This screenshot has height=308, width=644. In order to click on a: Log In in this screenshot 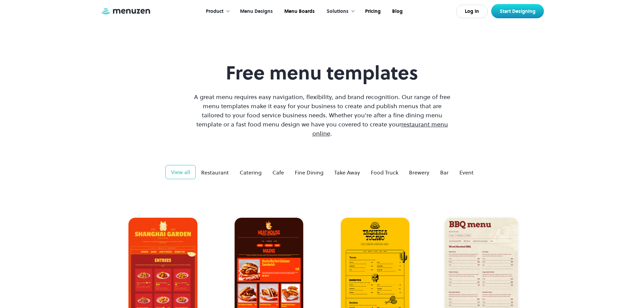, I will do `click(472, 12)`.